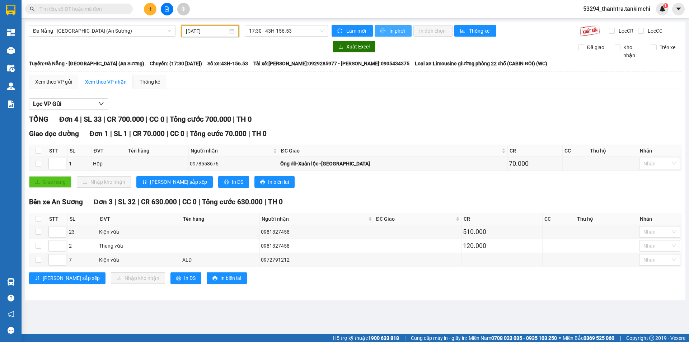 The width and height of the screenshot is (689, 342). Describe the element at coordinates (109, 151) in the screenshot. I see `th: ĐVT` at that location.